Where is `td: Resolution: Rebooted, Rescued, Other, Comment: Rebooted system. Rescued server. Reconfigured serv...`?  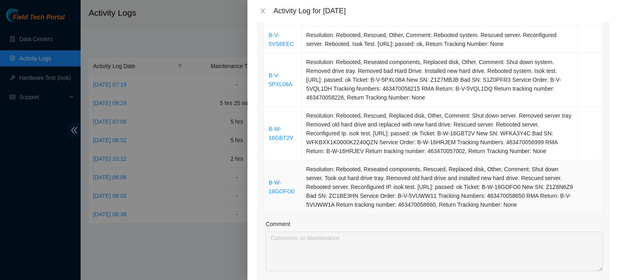 td: Resolution: Rebooted, Rescued, Other, Comment: Rebooted system. Rescued server. Reconfigured serv... is located at coordinates (440, 39).